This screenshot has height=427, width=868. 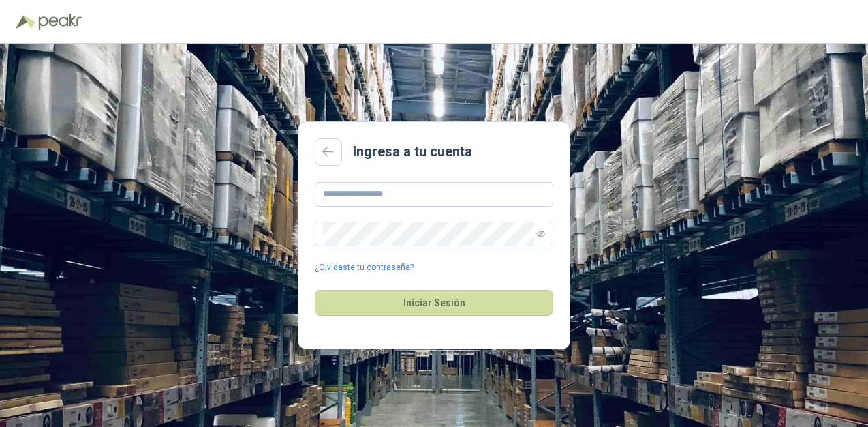 I want to click on button: Iniciar Sesión, so click(x=434, y=303).